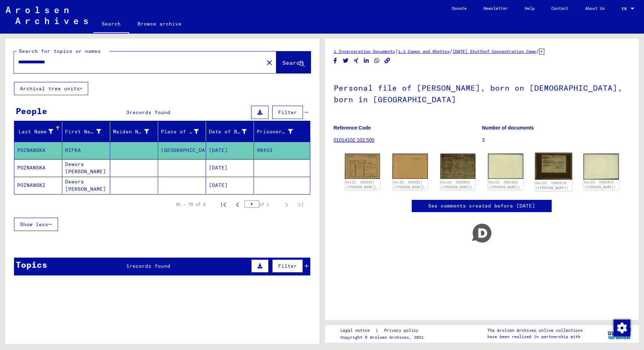  I want to click on button: Share on Twitter, so click(346, 61).